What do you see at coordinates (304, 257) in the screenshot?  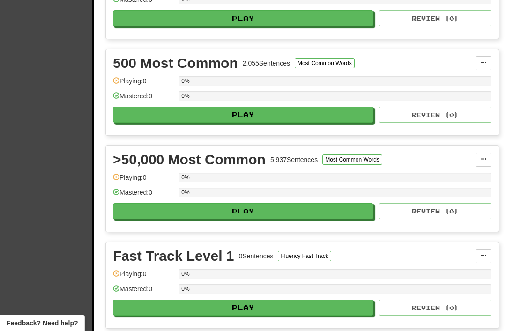 I see `button: Fluency Fast Track` at bounding box center [304, 257].